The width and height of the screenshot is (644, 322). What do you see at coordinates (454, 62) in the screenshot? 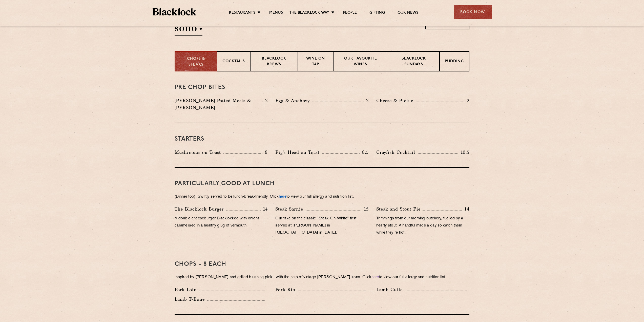
I see `p: Pudding` at bounding box center [454, 62].